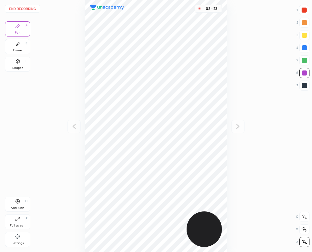 Image resolution: width=312 pixels, height=252 pixels. Describe the element at coordinates (303, 73) in the screenshot. I see `div: 6` at that location.